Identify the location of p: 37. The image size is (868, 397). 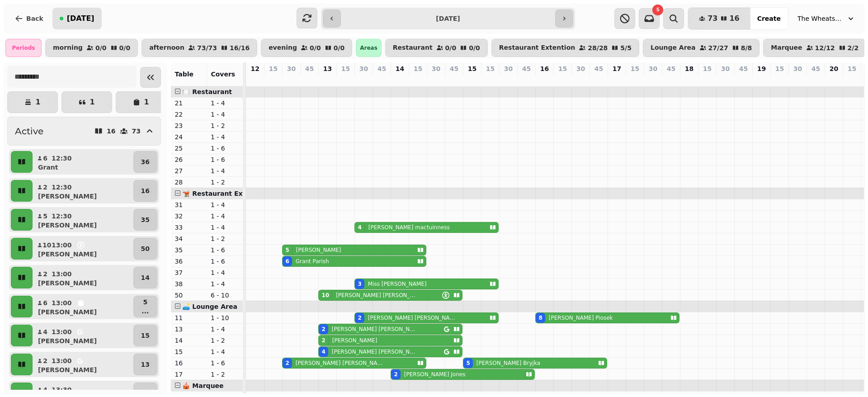
(189, 273).